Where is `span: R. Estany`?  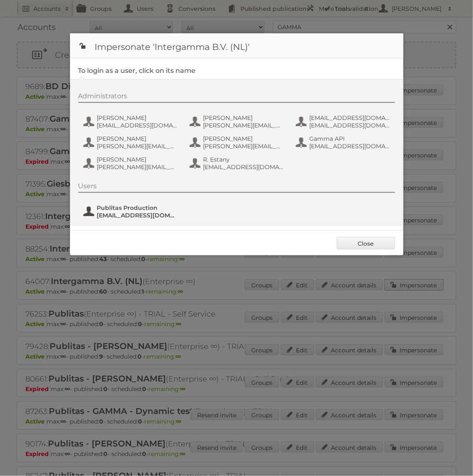
span: R. Estany is located at coordinates (244, 160).